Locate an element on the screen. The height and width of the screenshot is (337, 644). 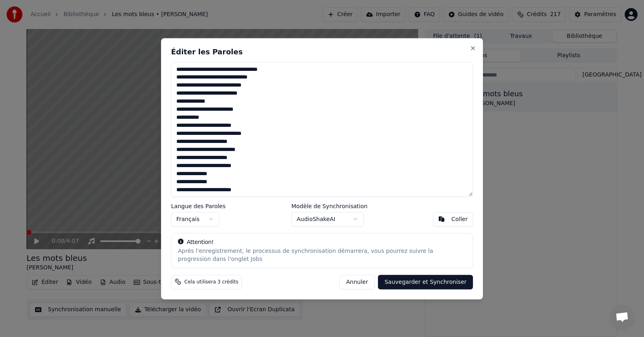
label: Langue des Paroles is located at coordinates (199, 206).